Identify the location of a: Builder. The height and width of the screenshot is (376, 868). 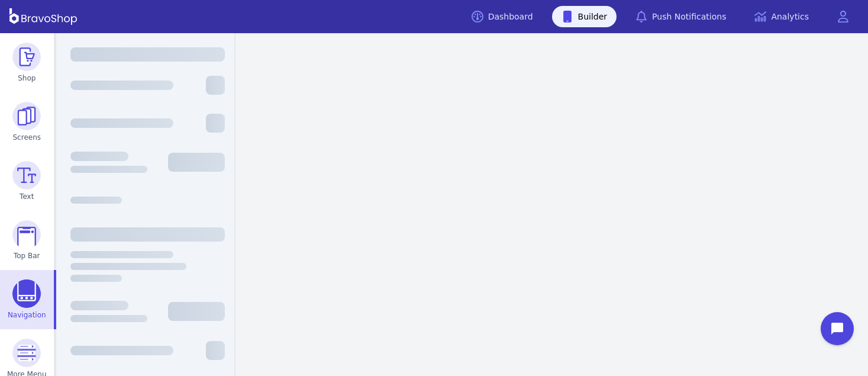
(584, 16).